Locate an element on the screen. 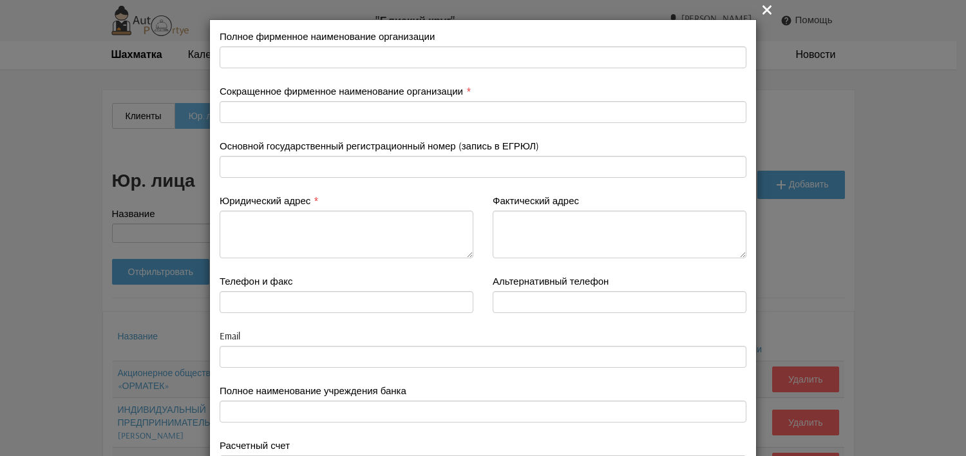 Image resolution: width=966 pixels, height=456 pixels. label: Расчетный счет is located at coordinates (254, 445).